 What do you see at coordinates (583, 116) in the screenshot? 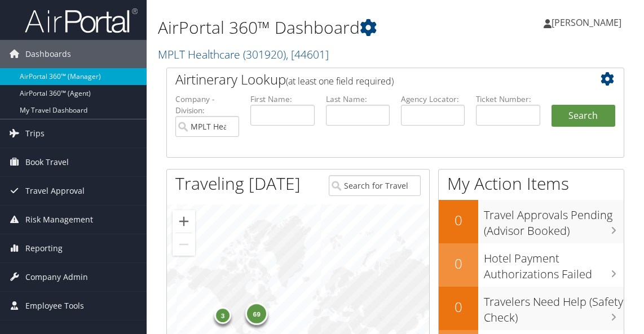
I see `button: Search` at bounding box center [583, 116].